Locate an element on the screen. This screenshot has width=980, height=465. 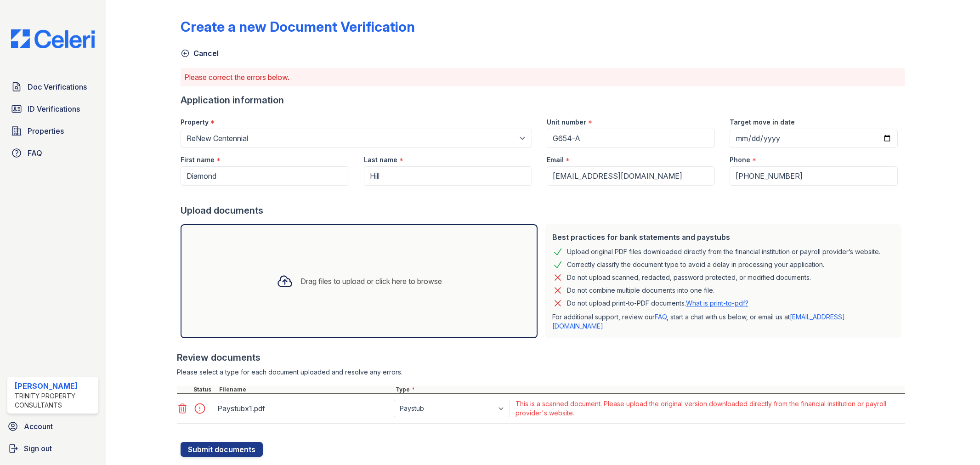
a: Doc Verifications is located at coordinates (53, 87).